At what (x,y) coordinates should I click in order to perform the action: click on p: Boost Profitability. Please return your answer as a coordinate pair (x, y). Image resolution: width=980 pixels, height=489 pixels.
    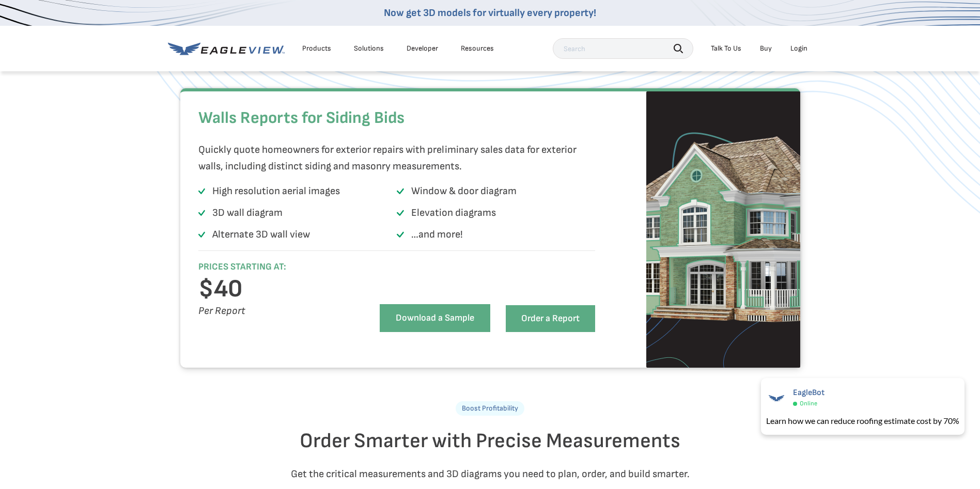
    Looking at the image, I should click on (490, 408).